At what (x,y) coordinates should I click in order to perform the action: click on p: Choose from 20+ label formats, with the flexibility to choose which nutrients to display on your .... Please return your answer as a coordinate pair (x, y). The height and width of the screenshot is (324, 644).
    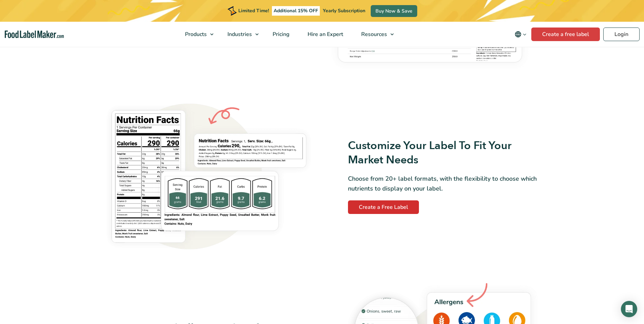
    Looking at the image, I should click on (446, 184).